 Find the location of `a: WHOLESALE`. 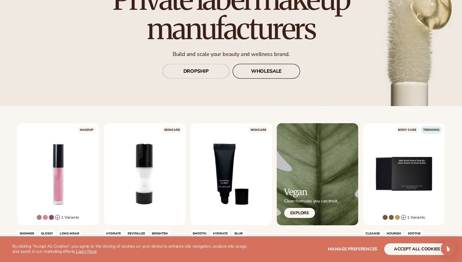

a: WHOLESALE is located at coordinates (266, 71).